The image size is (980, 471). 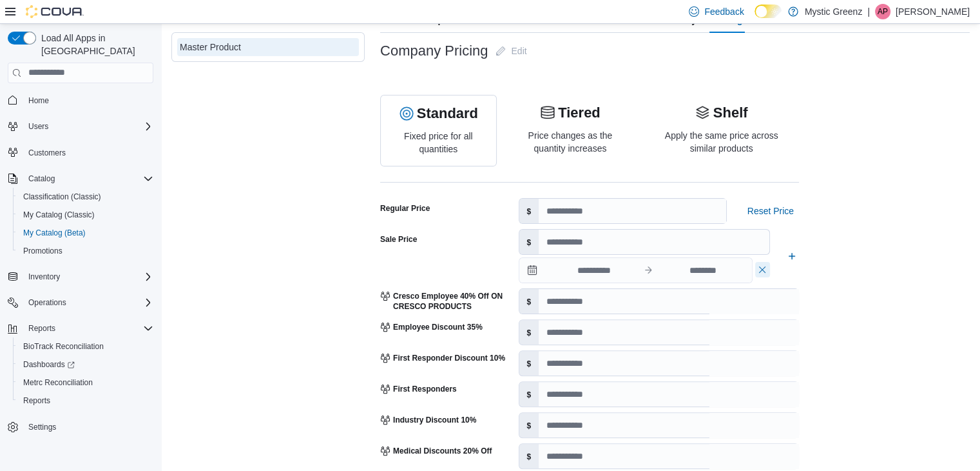 I want to click on span: AP, so click(x=883, y=12).